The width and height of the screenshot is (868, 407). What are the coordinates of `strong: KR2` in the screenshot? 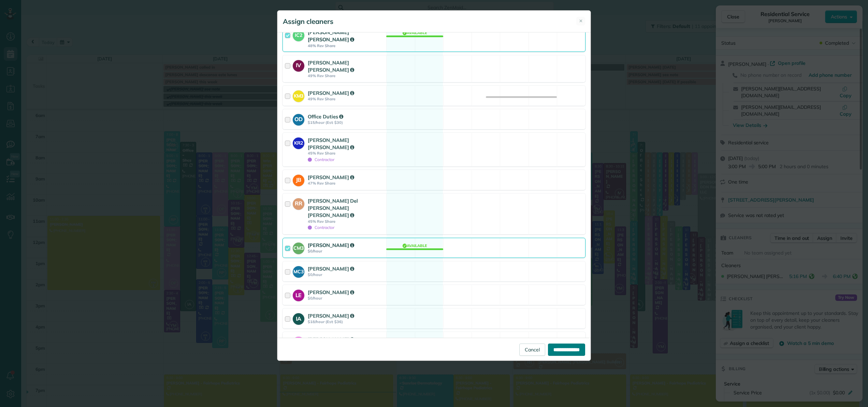 It's located at (299, 142).